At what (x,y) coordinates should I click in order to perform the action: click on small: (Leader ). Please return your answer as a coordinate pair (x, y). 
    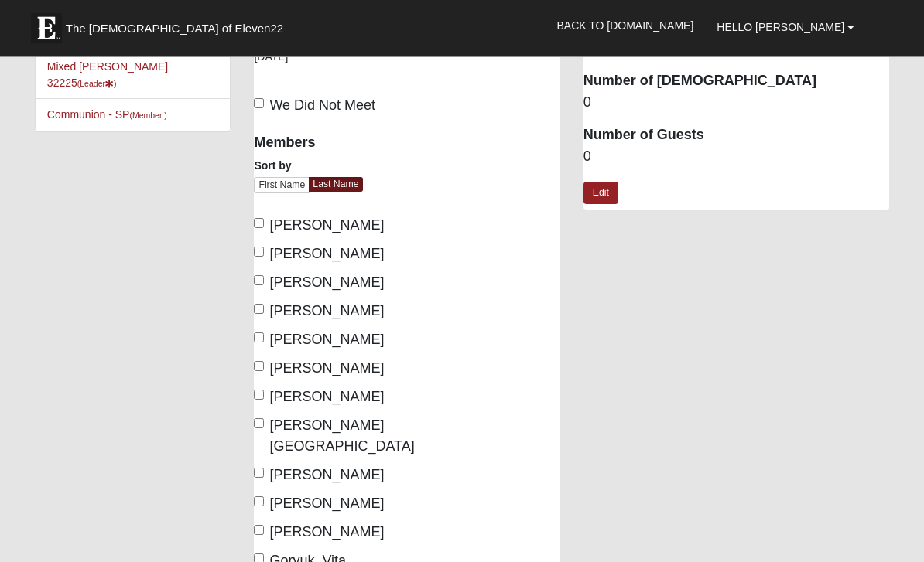
    Looking at the image, I should click on (97, 84).